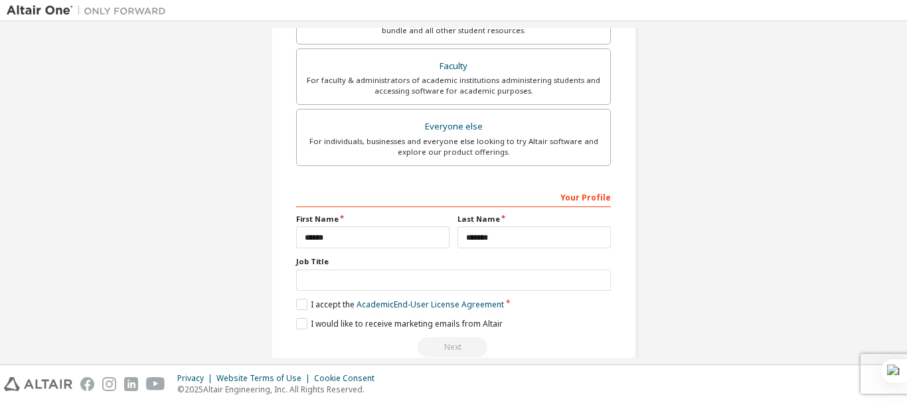 The image size is (907, 403). I want to click on img: facebook.svg, so click(87, 384).